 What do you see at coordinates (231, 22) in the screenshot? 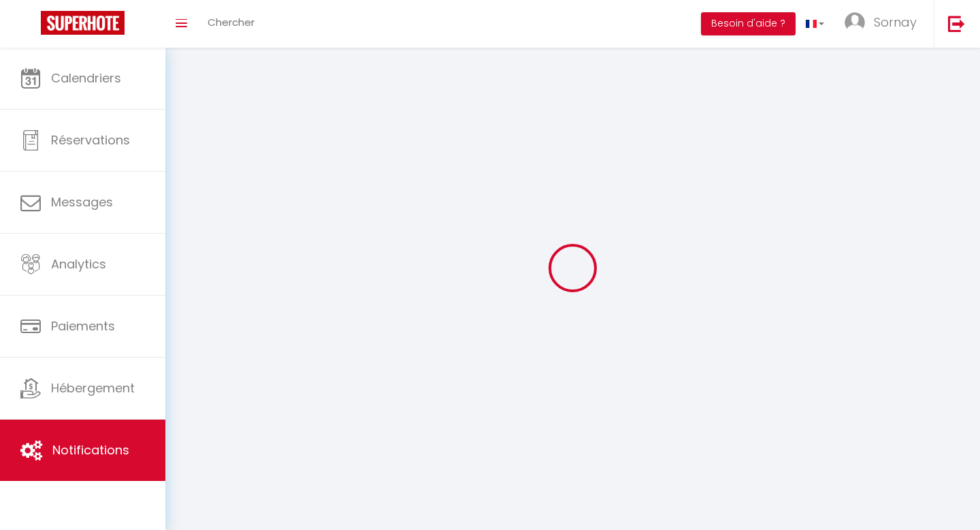
I see `span: Chercher` at bounding box center [231, 22].